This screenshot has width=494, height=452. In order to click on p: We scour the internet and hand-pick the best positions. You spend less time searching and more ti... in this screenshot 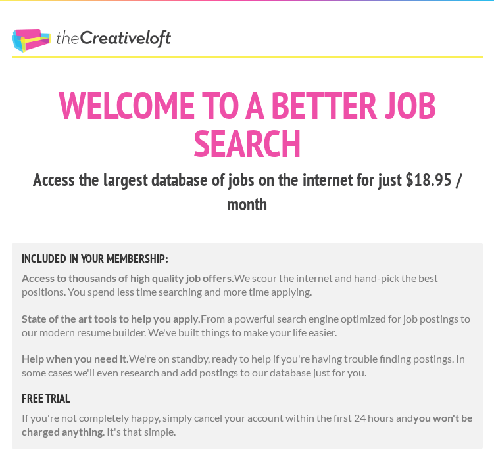, I will do `click(247, 285)`.